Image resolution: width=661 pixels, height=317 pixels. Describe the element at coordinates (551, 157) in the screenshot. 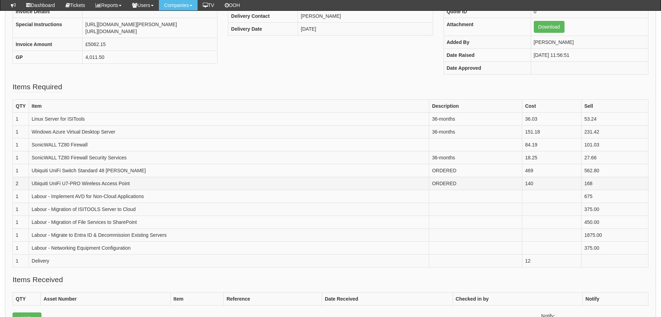

I see `td: 18.25` at that location.